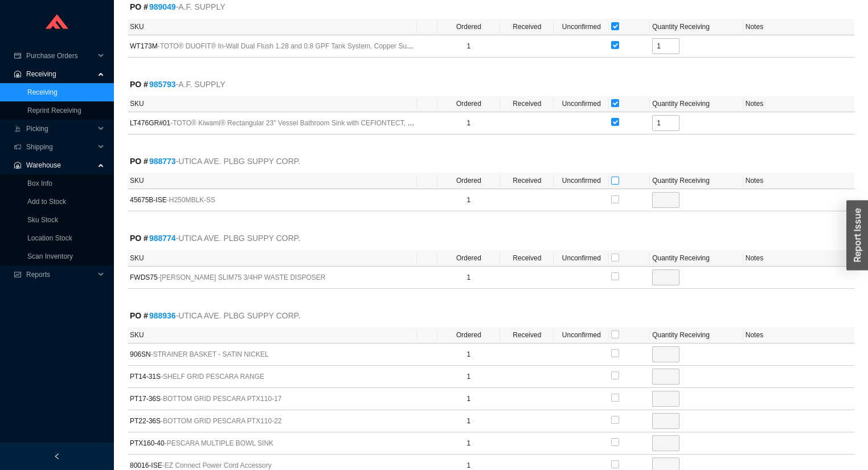 The image size is (868, 470). What do you see at coordinates (272, 123) in the screenshot?
I see `span: LT476GR#01` at bounding box center [272, 123].